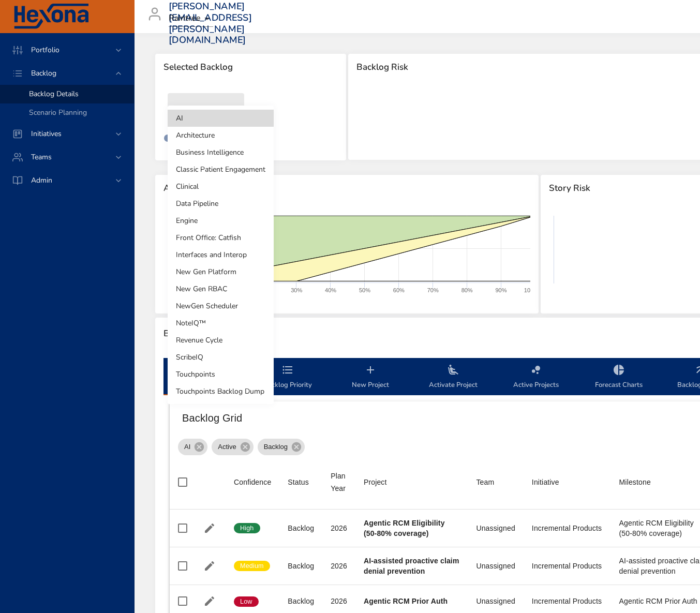  I want to click on li: Touchpoints Backlog Dump, so click(220, 391).